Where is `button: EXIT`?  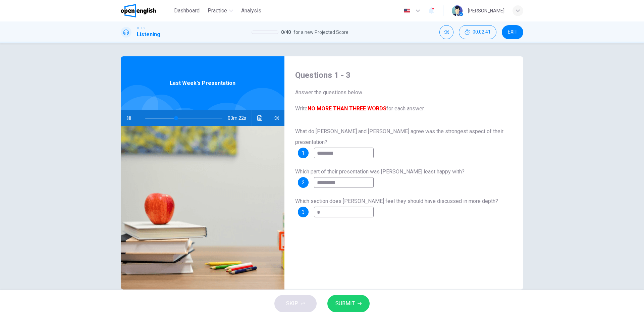 button: EXIT is located at coordinates (513, 32).